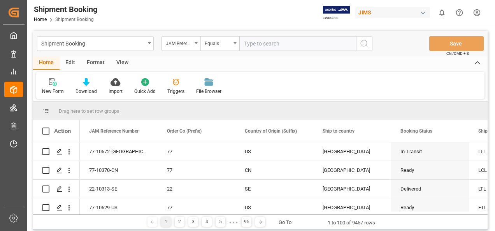 The height and width of the screenshot is (231, 495). I want to click on div: Home, so click(46, 63).